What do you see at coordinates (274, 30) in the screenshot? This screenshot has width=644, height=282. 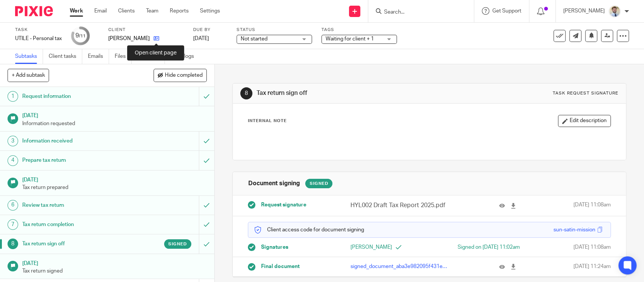 I see `label: Status` at bounding box center [274, 30].